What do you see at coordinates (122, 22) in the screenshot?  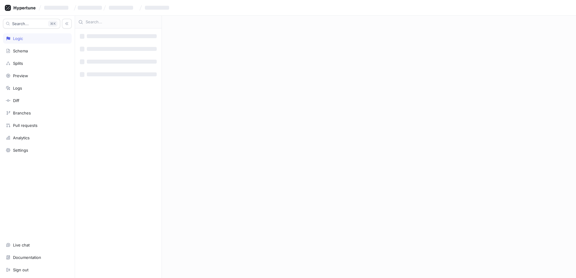 I see `input: Search...` at bounding box center [122, 22].